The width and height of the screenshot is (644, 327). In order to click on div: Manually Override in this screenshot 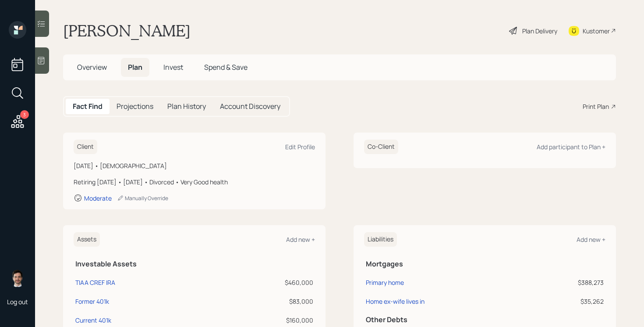, I will do `click(142, 198)`.